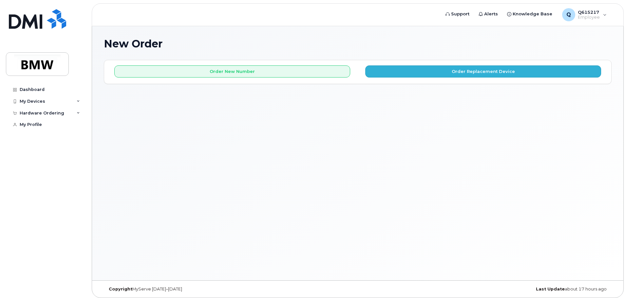  I want to click on button: Order New Number, so click(232, 71).